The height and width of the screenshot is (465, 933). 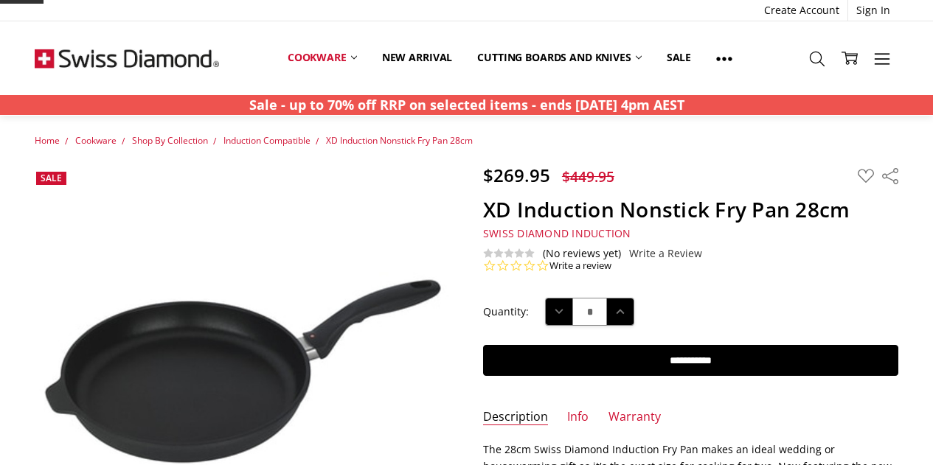 What do you see at coordinates (47, 140) in the screenshot?
I see `span: Home` at bounding box center [47, 140].